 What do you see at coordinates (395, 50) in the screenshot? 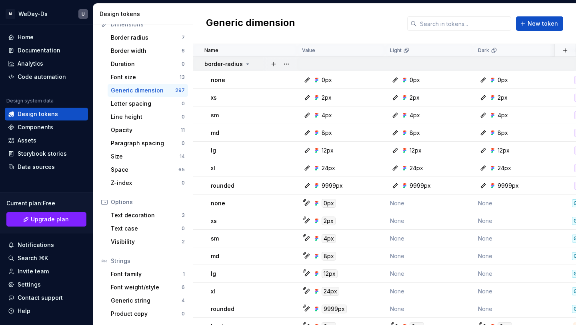
I see `p: Light` at bounding box center [395, 50].